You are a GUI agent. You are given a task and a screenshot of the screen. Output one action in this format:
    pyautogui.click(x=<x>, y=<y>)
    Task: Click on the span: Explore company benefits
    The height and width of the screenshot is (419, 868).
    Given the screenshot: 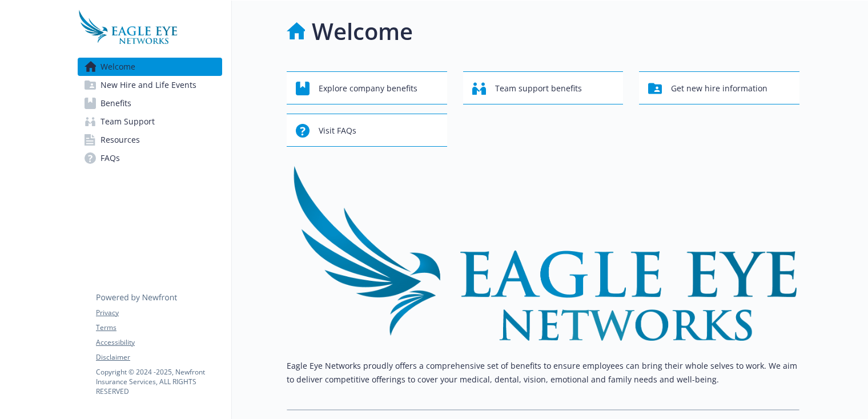 What is the action you would take?
    pyautogui.click(x=368, y=89)
    